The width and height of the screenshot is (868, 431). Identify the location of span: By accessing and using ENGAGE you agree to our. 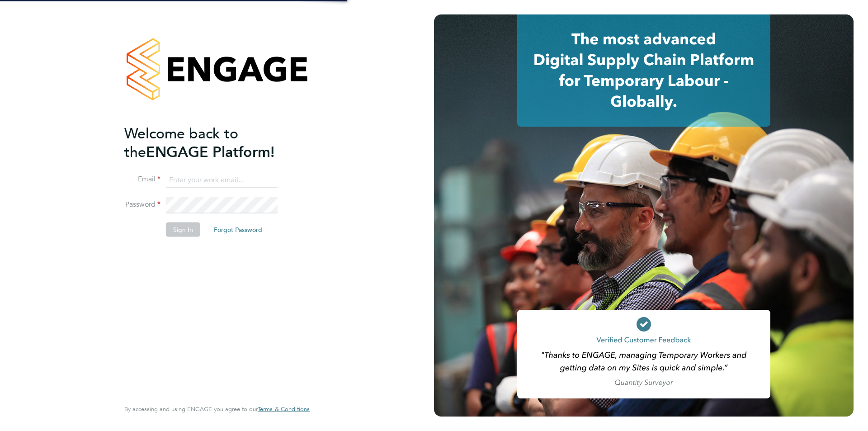
(217, 408).